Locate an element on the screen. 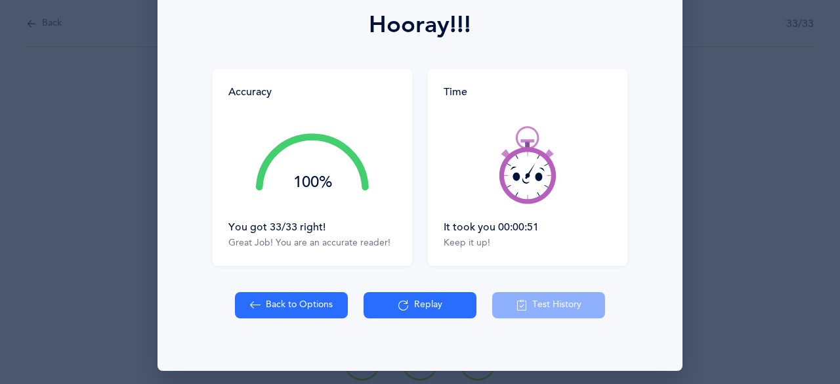 The image size is (840, 384). div: You got 33/33 right! is located at coordinates (312, 227).